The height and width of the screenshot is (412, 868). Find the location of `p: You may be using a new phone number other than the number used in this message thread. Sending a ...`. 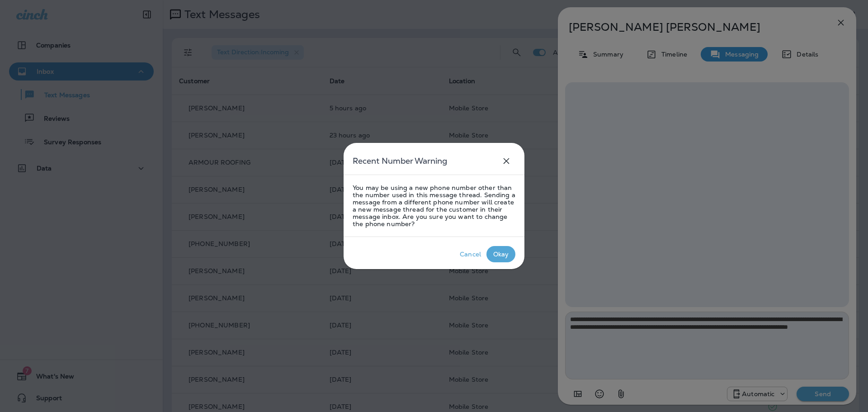

p: You may be using a new phone number other than the number used in this message thread. Sending a ... is located at coordinates (434, 206).